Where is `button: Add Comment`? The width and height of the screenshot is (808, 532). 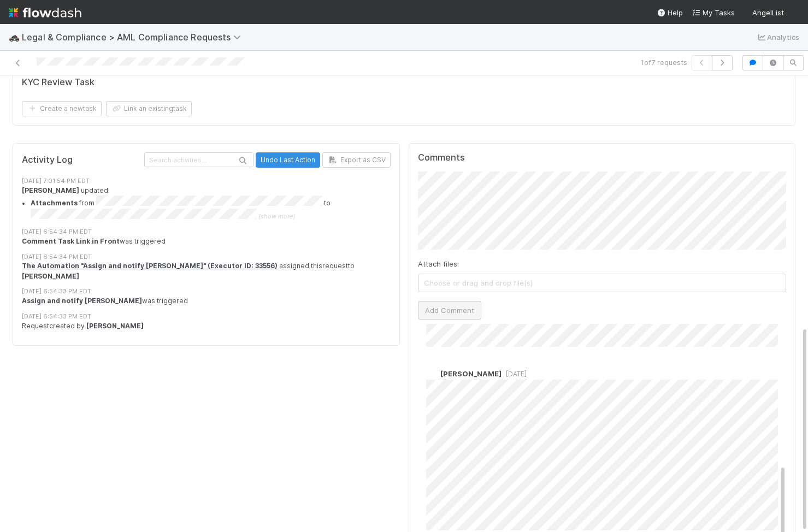 button: Add Comment is located at coordinates (450, 310).